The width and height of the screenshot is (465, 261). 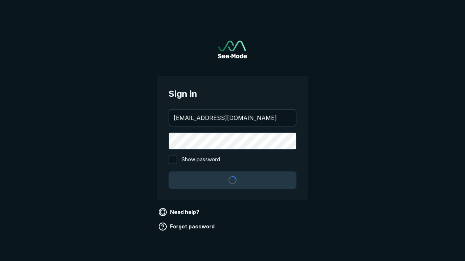 What do you see at coordinates (179, 212) in the screenshot?
I see `a: Need help?` at bounding box center [179, 212].